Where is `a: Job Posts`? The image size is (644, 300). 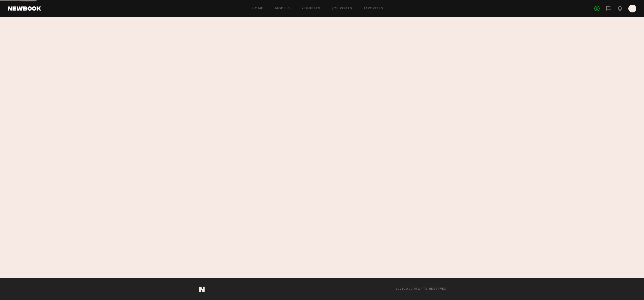 a: Job Posts is located at coordinates (342, 9).